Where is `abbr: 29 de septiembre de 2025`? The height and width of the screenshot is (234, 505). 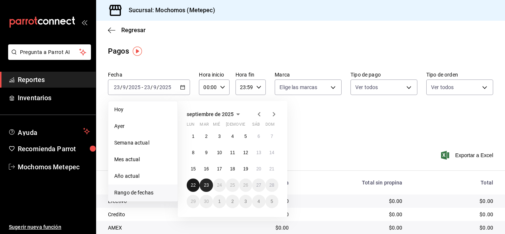
abbr: 29 de septiembre de 2025 is located at coordinates (193, 202).